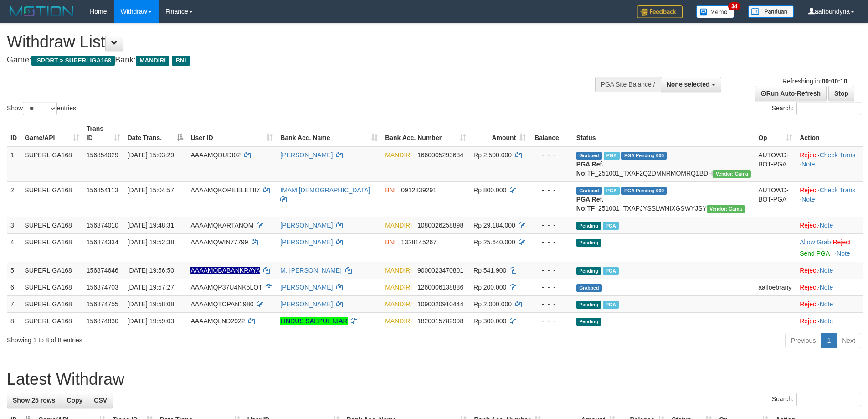  I want to click on span: AAAAMQLND2022, so click(217, 321).